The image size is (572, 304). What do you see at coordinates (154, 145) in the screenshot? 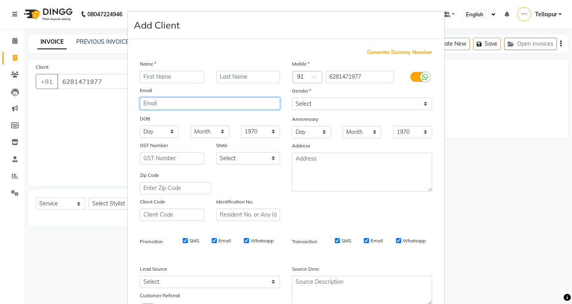
I see `label: GST Number` at bounding box center [154, 145].